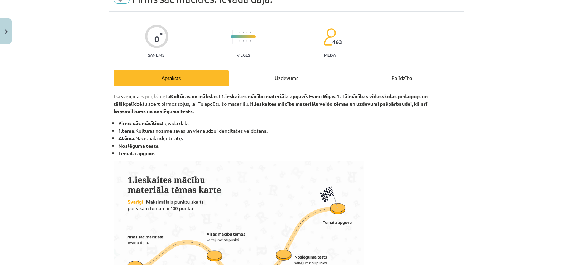 The height and width of the screenshot is (265, 573). What do you see at coordinates (287, 77) in the screenshot?
I see `div: Uzdevums` at bounding box center [287, 77].